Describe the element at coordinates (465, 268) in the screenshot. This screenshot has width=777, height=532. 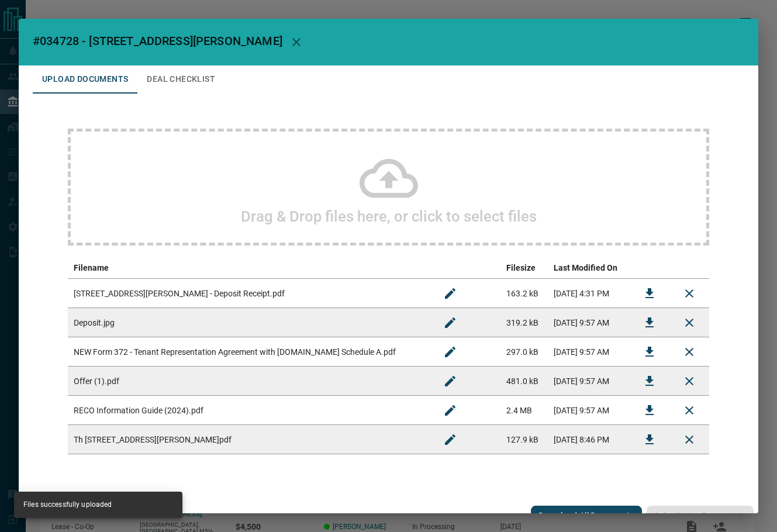
I see `th: edit column` at that location.